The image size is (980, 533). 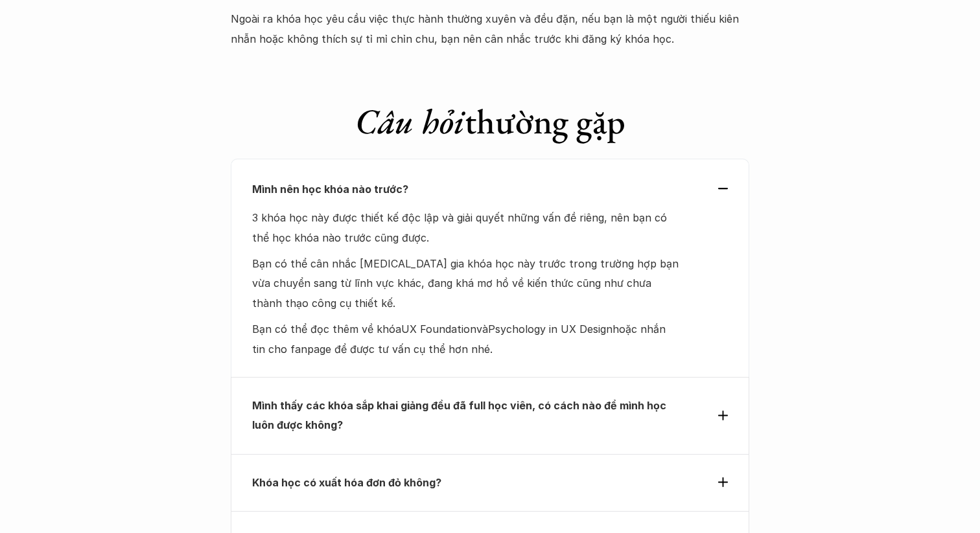 What do you see at coordinates (466, 227) in the screenshot?
I see `p: 3 khóa học này được thiết kế độc lập và giải quyết những vấn đề riêng, nên bạn có thể học khóa nà...` at bounding box center [466, 227].